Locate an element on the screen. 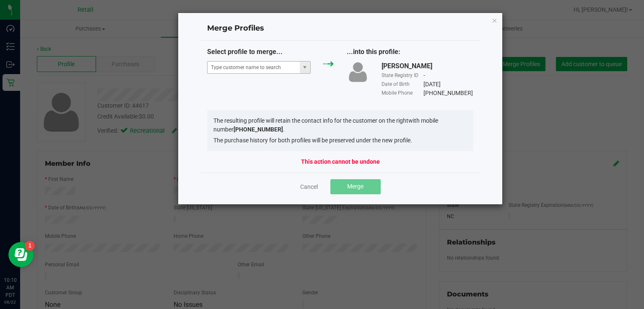  img: user-icon.png is located at coordinates (357, 72).